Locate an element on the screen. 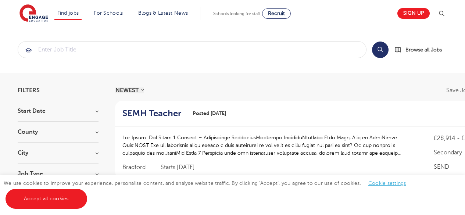 The height and width of the screenshot is (215, 465). input: Submit is located at coordinates (192, 50).